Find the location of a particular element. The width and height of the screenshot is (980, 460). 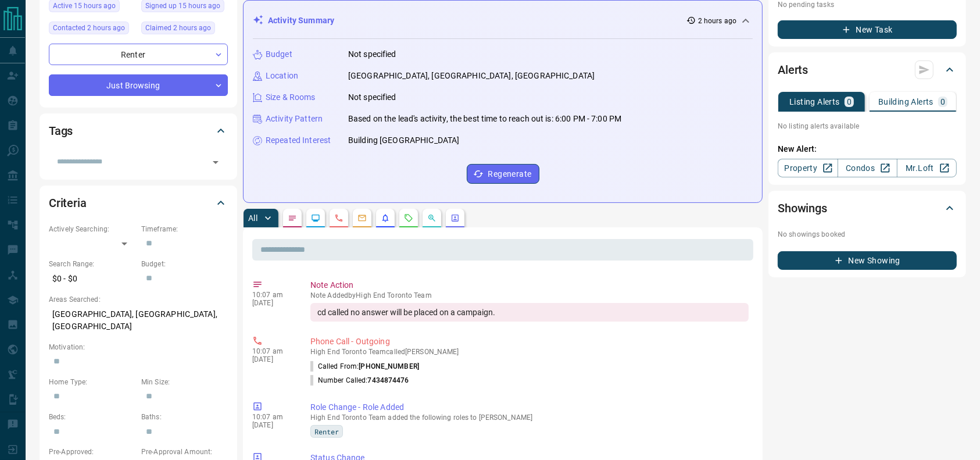

h2: Criteria is located at coordinates (68, 203).